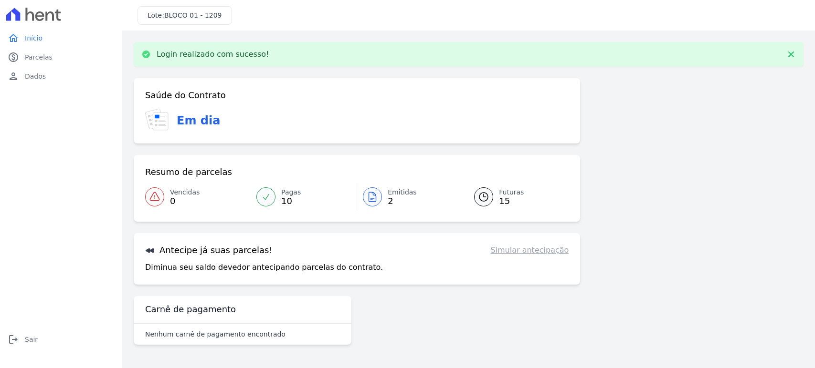 This screenshot has width=815, height=368. I want to click on span: Sair, so click(31, 340).